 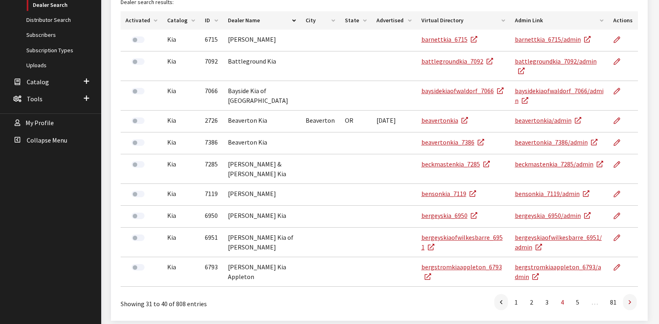 What do you see at coordinates (452, 142) in the screenshot?
I see `a: beavertonkia_7386` at bounding box center [452, 142].